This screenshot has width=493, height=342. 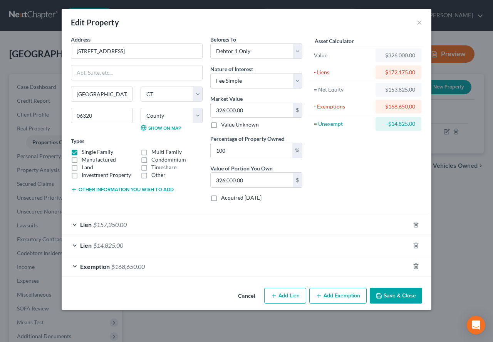 What do you see at coordinates (128, 267) in the screenshot?
I see `span: $168,650.00` at bounding box center [128, 267].